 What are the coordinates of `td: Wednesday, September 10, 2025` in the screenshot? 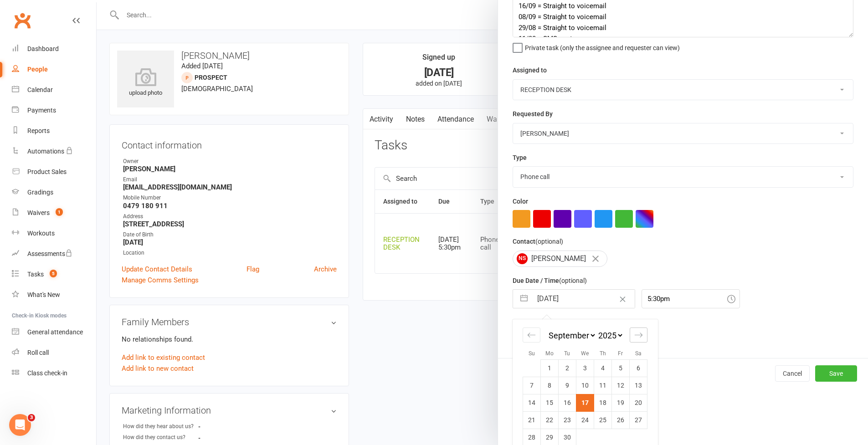 It's located at (585, 385).